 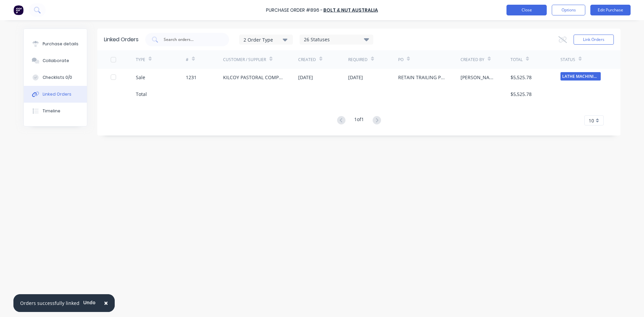 What do you see at coordinates (401, 60) in the screenshot?
I see `div: PO` at bounding box center [401, 60].